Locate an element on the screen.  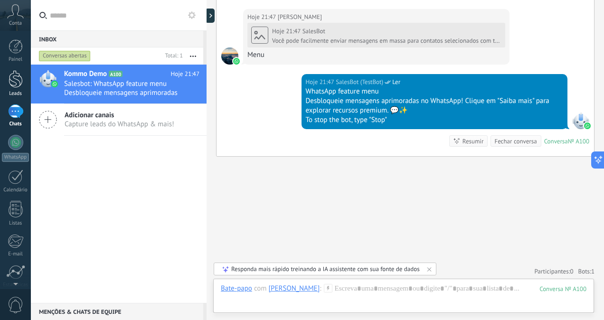
span: Adicionar canais is located at coordinates (119, 115).